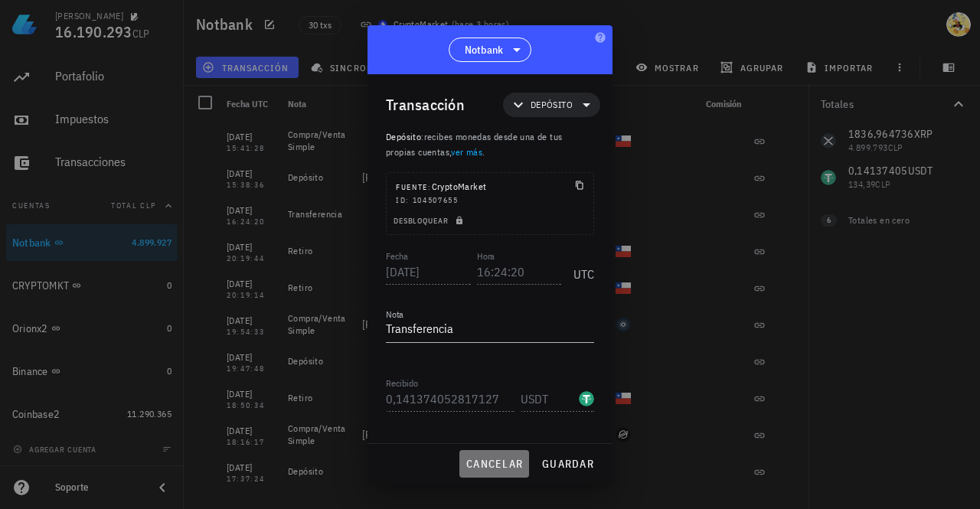 The image size is (980, 509). What do you see at coordinates (425, 105) in the screenshot?
I see `div: Transacción` at bounding box center [425, 105].